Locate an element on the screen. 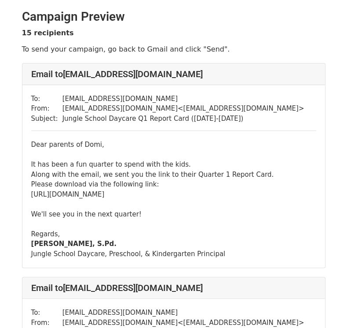  div: Chat Widget is located at coordinates (325, 306).